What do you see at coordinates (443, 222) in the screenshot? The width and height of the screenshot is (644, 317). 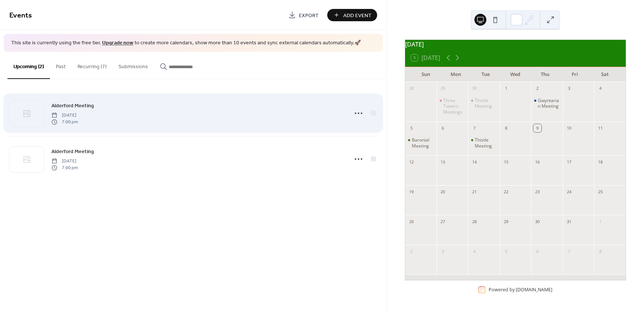 I see `div: 27` at bounding box center [443, 222].